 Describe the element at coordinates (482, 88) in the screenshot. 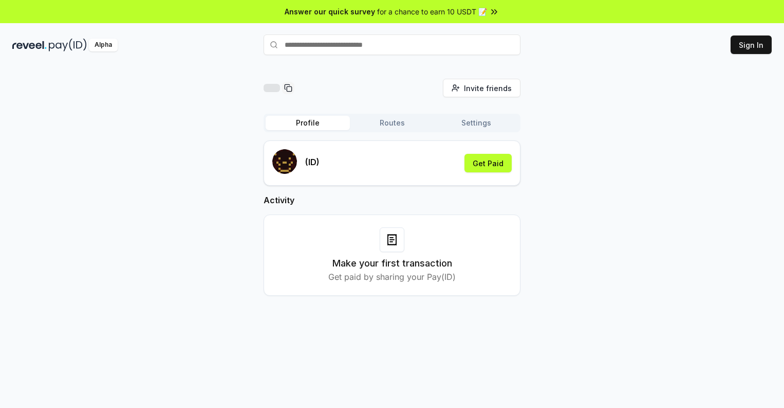

I see `button: Invite friends` at that location.